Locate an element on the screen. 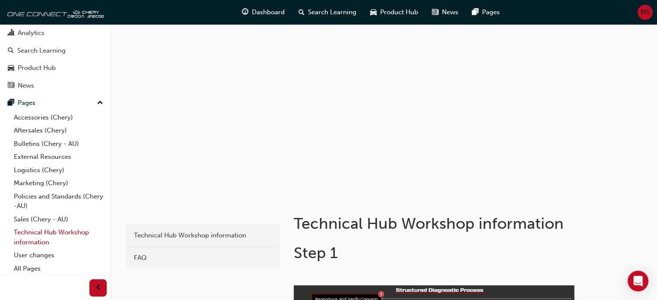 The height and width of the screenshot is (300, 657). button: Pages is located at coordinates (55, 103).